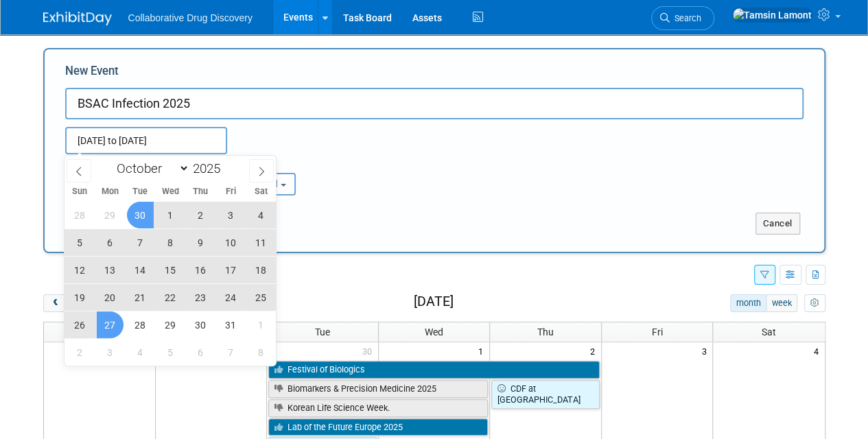 This screenshot has width=868, height=439. What do you see at coordinates (200, 352) in the screenshot?
I see `span: November 6, 2025` at bounding box center [200, 352].